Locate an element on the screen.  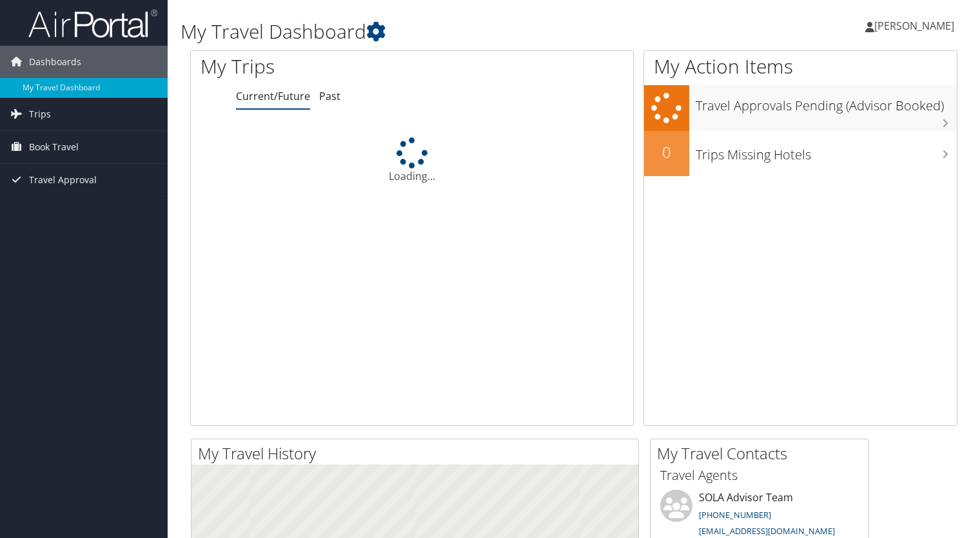
a: Current/Future is located at coordinates (273, 96).